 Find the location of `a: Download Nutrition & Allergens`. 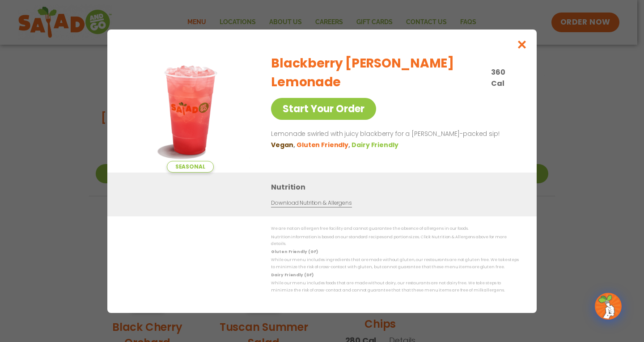

a: Download Nutrition & Allergens is located at coordinates (311, 203).